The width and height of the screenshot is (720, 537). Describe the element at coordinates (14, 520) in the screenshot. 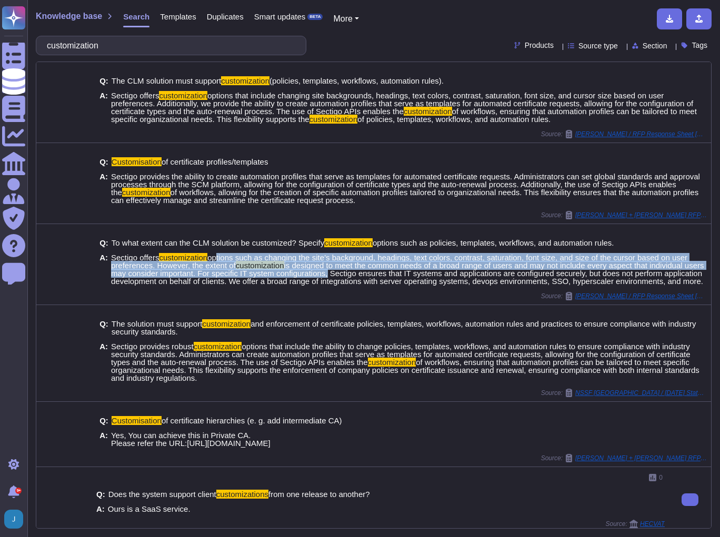

I see `img: user` at that location.